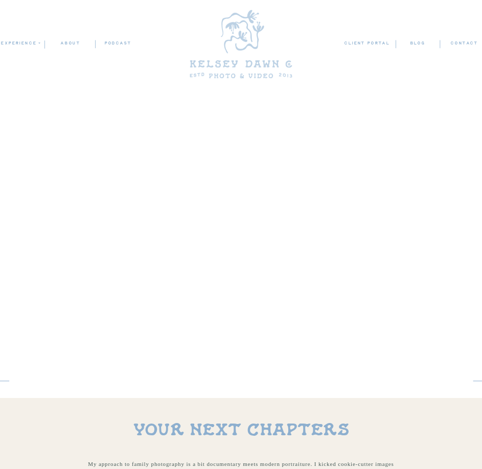 The width and height of the screenshot is (482, 469). I want to click on nav: ABOUT, so click(70, 43).